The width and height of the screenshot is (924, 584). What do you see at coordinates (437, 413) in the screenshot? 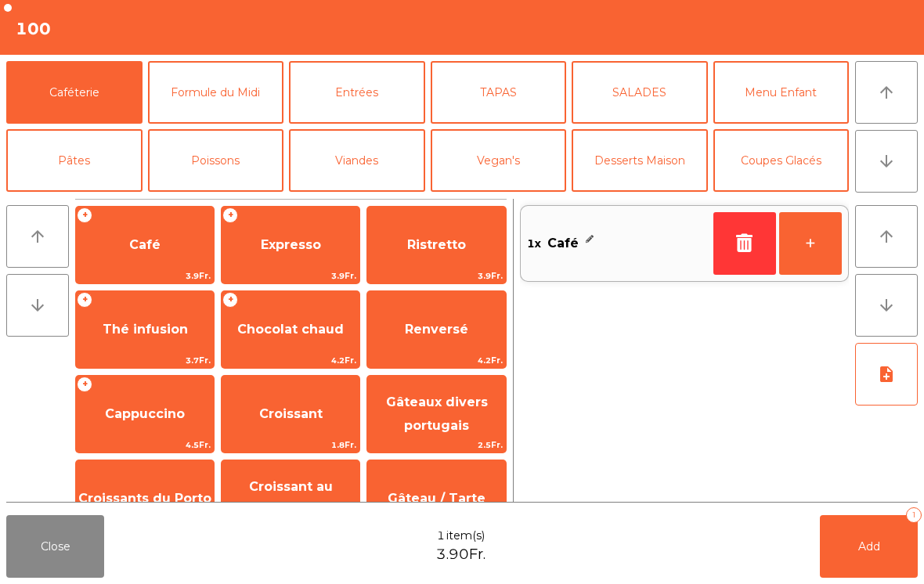
I see `span: Gâteaux divers portugais` at bounding box center [437, 413].